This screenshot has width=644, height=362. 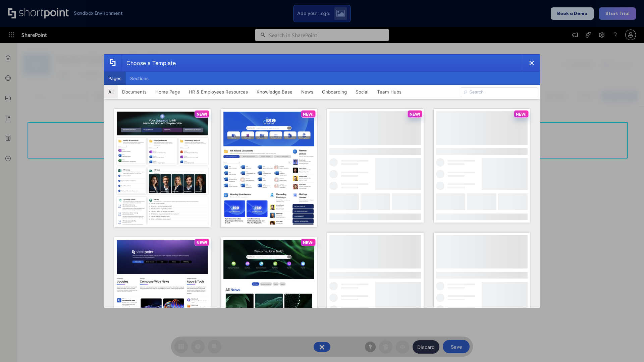 What do you see at coordinates (322, 181) in the screenshot?
I see `div: template selector` at bounding box center [322, 181].